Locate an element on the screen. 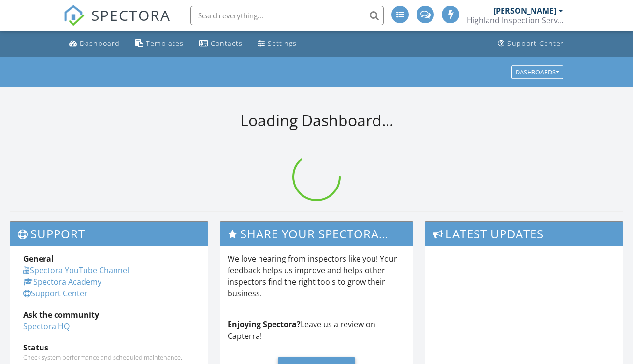 Image resolution: width=633 pixels, height=364 pixels. input: Search everything... is located at coordinates (287, 15).